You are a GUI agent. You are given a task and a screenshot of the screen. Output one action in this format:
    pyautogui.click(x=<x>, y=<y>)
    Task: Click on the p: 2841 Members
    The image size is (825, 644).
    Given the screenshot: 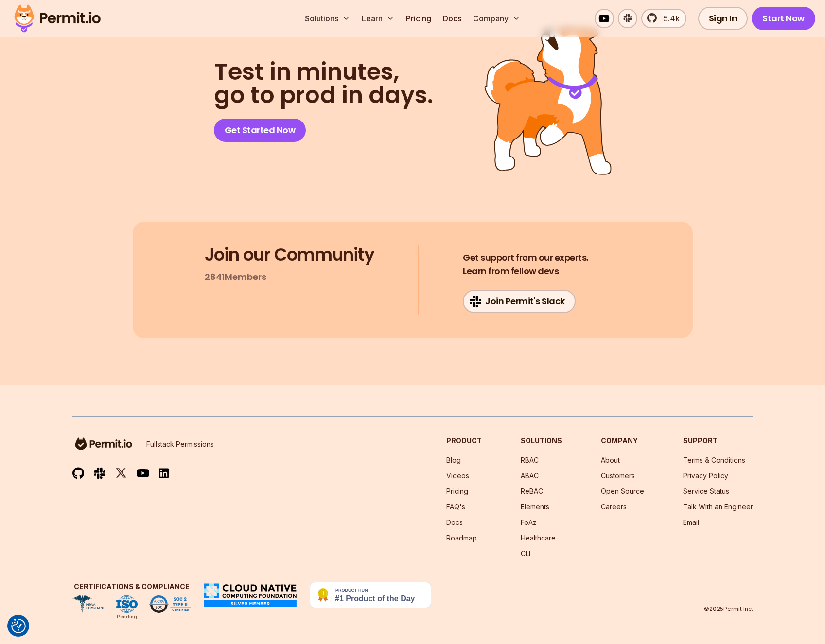 What is the action you would take?
    pyautogui.click(x=235, y=277)
    